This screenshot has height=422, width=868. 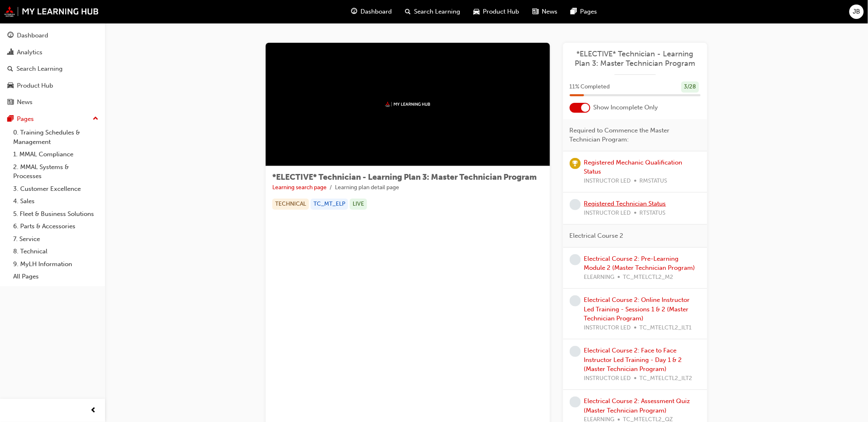 What do you see at coordinates (56, 226) in the screenshot?
I see `a: 6. Parts & Accessories` at bounding box center [56, 226].